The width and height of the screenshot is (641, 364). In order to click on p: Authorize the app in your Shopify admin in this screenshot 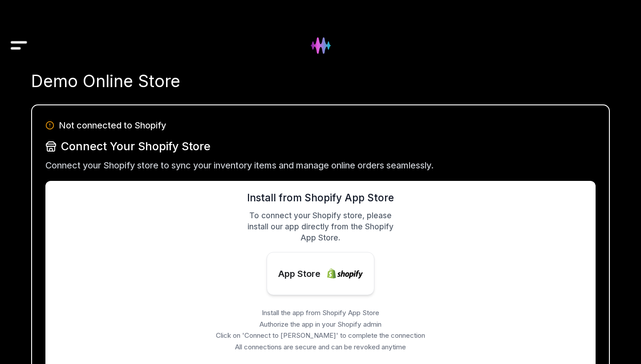, I will do `click(321, 325)`.